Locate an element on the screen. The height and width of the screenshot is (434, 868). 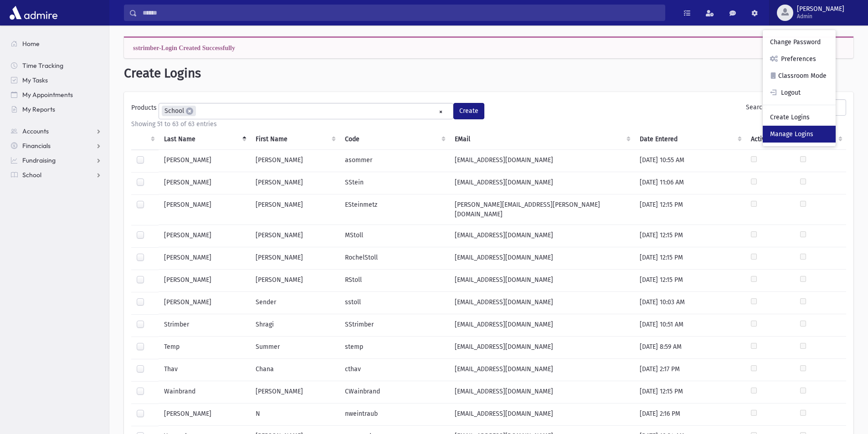
td: Summer is located at coordinates (295, 348).